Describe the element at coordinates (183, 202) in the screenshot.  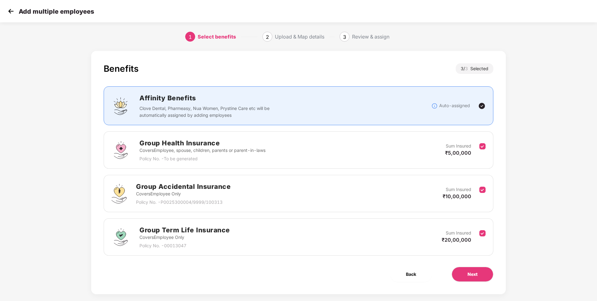
I see `p: Policy No. - P0025300004/9999/100313` at that location.